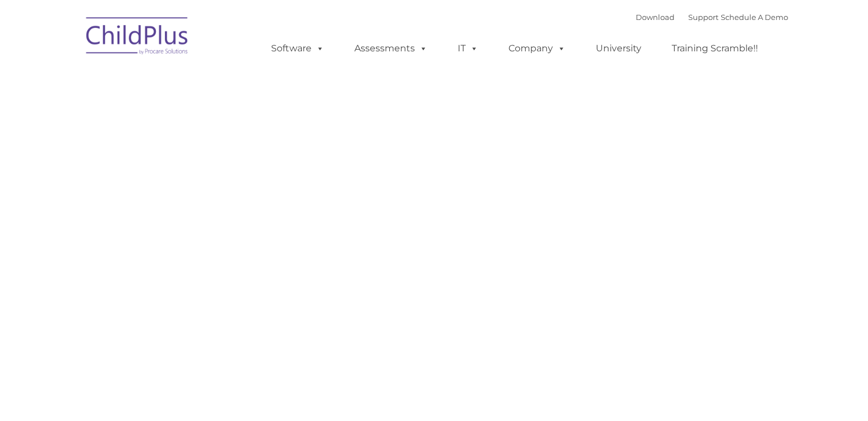  Describe the element at coordinates (655, 17) in the screenshot. I see `a: Download` at that location.